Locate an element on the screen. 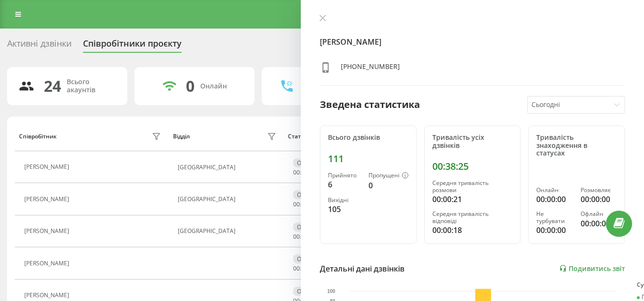 Image resolution: width=644 pixels, height=301 pixels. div: Розмовляє is located at coordinates (598, 190).